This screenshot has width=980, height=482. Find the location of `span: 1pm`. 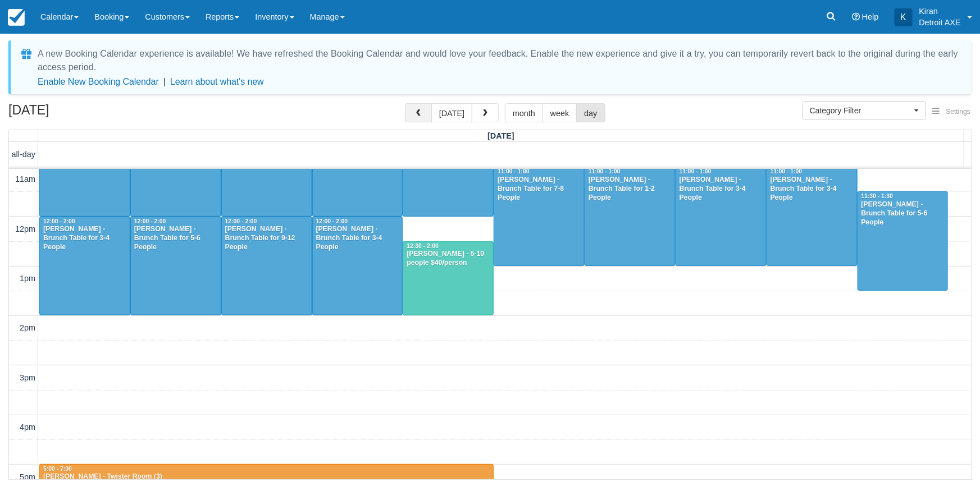

span: 1pm is located at coordinates (28, 278).